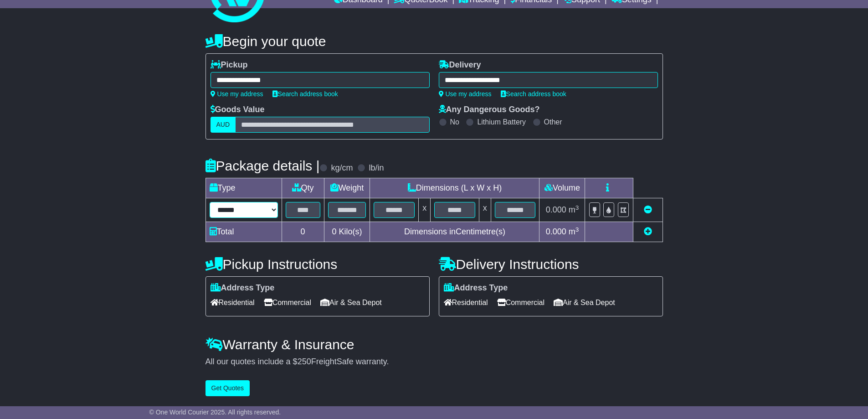 Image resolution: width=868 pixels, height=419 pixels. What do you see at coordinates (376, 168) in the screenshot?
I see `label: lb/in` at bounding box center [376, 168].